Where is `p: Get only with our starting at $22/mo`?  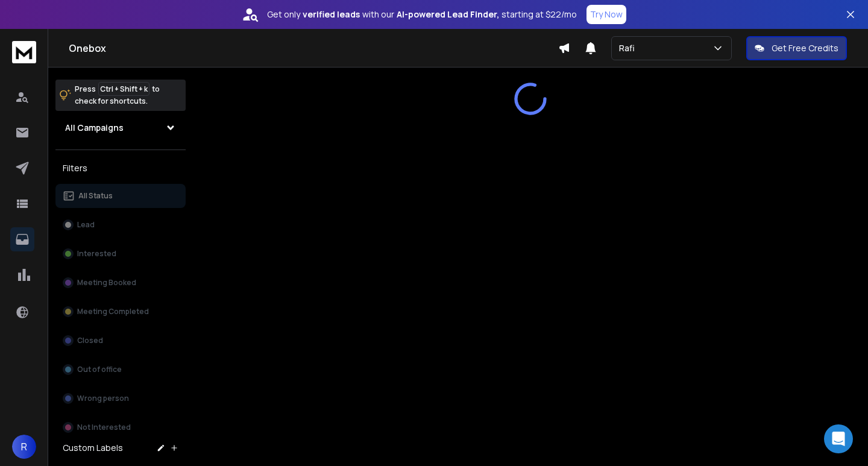 p: Get only with our starting at $22/mo is located at coordinates (422, 15).